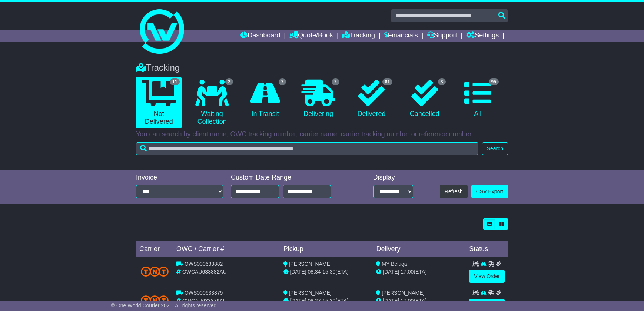 The width and height of the screenshot is (644, 311). I want to click on a: Quote/Book, so click(311, 36).